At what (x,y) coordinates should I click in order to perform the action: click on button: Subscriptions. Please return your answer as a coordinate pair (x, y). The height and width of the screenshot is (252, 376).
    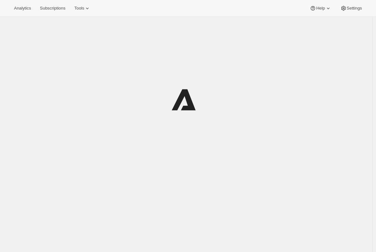
    Looking at the image, I should click on (53, 8).